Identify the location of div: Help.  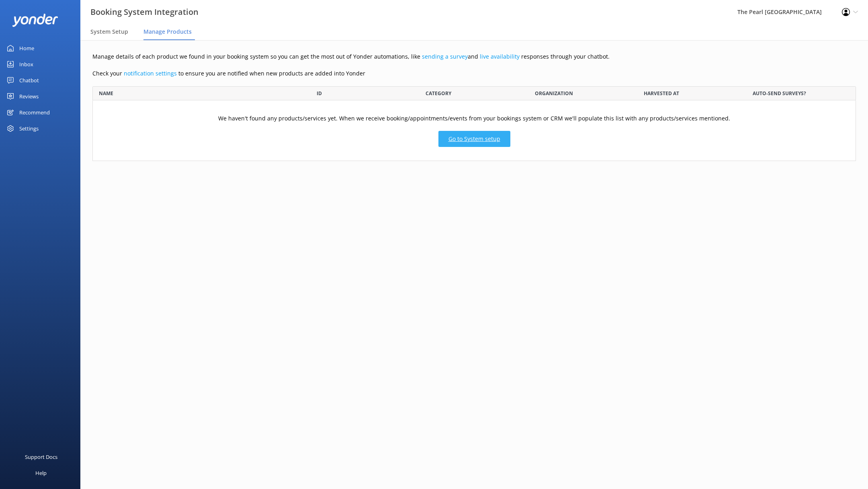
(41, 473).